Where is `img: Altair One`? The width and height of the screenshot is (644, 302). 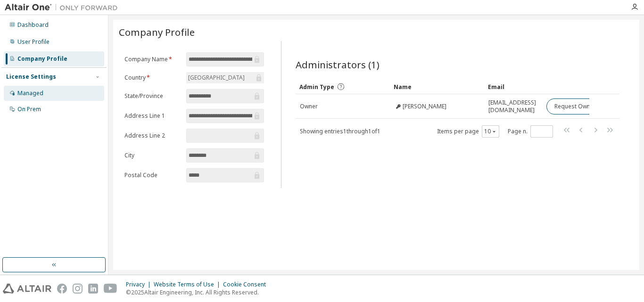 img: Altair One is located at coordinates (64, 8).